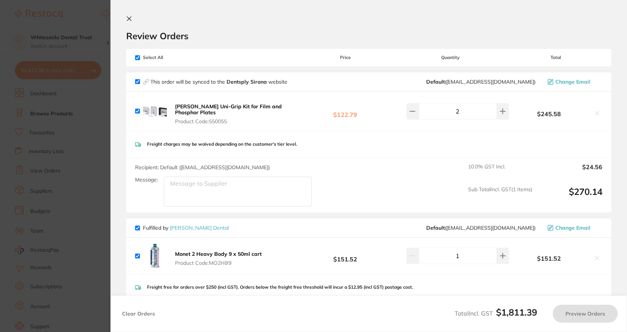 The image size is (627, 332). Describe the element at coordinates (500, 172) in the screenshot. I see `span: 10.0 % GST Incl.` at that location.